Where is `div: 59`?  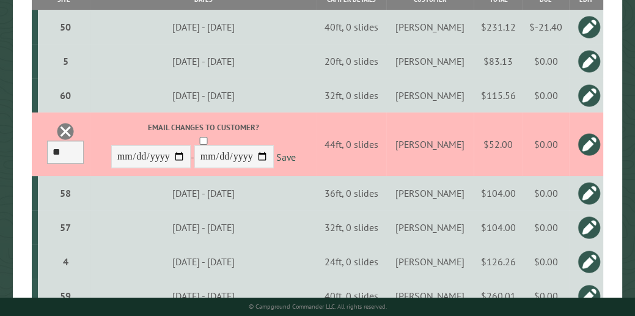
div: 59 is located at coordinates (65, 296).